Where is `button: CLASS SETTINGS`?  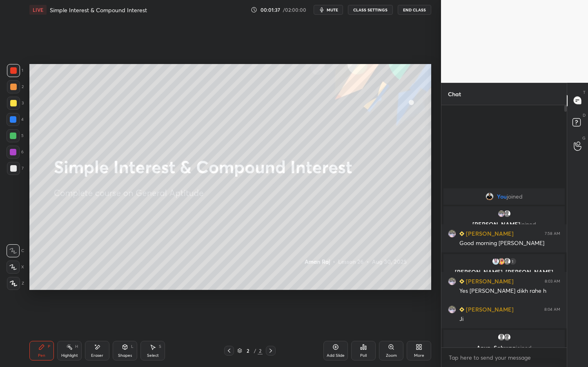
button: CLASS SETTINGS is located at coordinates (370, 10).